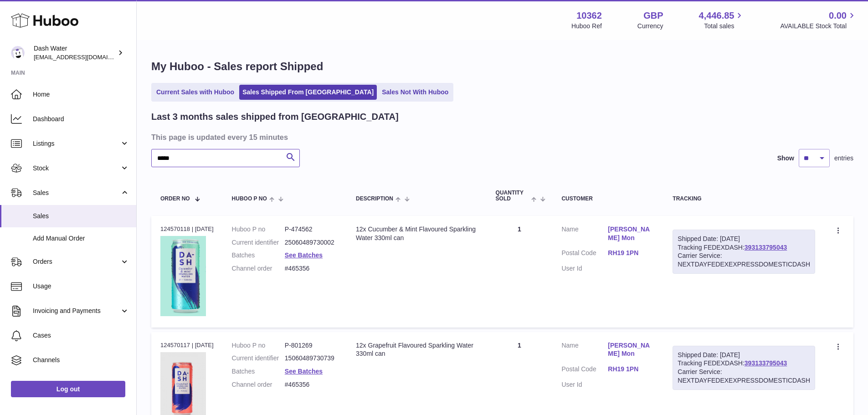 This screenshot has height=415, width=868. Describe the element at coordinates (81, 360) in the screenshot. I see `span: Channels` at that location.